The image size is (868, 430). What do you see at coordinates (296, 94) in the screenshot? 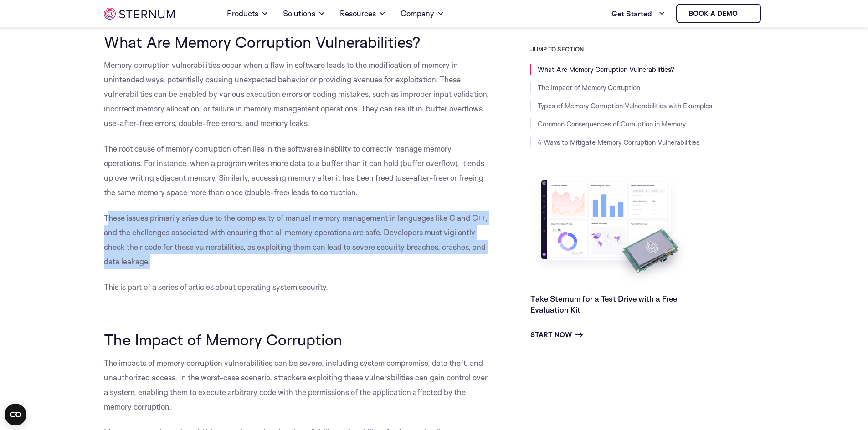
I see `span: Memory corruption vulnerabilities occur when a flaw in software leads to the modification of memo...` at bounding box center [296, 94].